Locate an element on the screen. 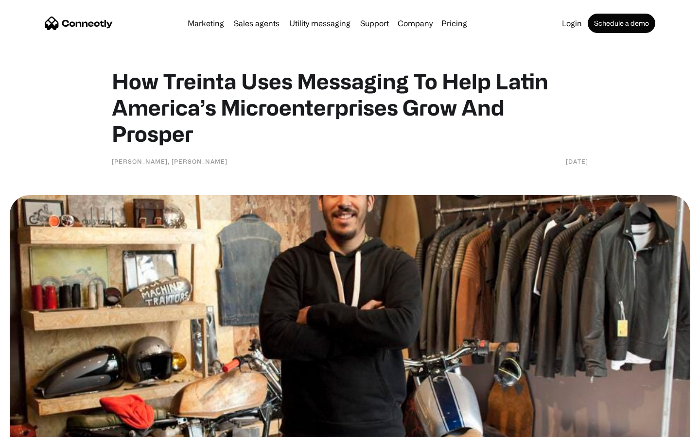 This screenshot has height=437, width=700. ul: Language list is located at coordinates (39, 427).